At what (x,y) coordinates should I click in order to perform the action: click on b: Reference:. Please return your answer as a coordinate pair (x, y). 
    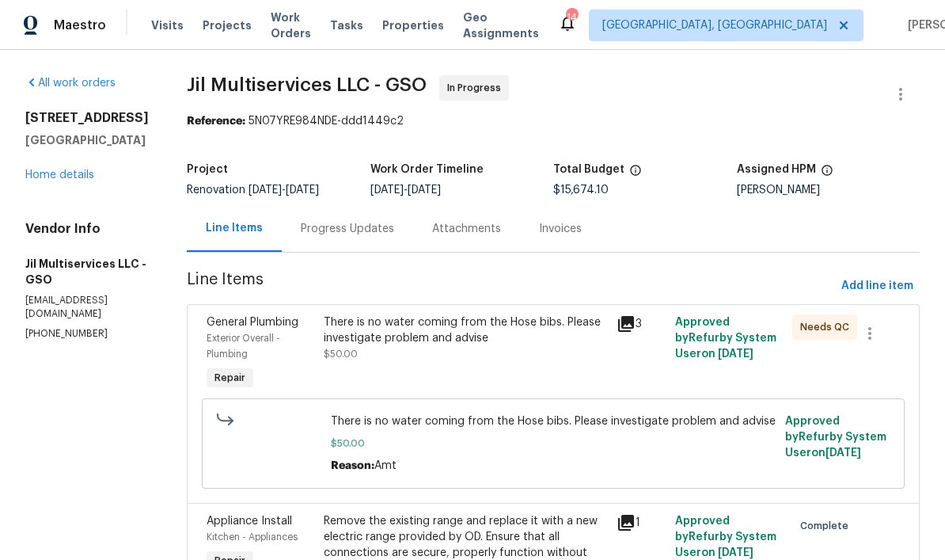
    Looking at the image, I should click on (216, 121).